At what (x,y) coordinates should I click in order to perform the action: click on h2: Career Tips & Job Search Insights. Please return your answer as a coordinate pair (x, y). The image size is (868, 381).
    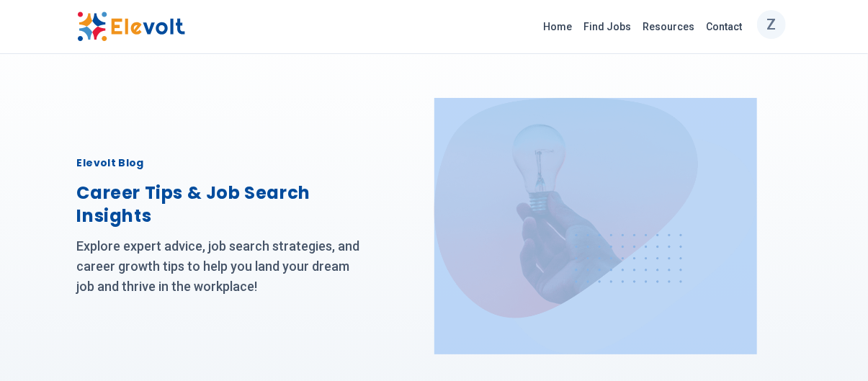
    Looking at the image, I should click on (221, 204).